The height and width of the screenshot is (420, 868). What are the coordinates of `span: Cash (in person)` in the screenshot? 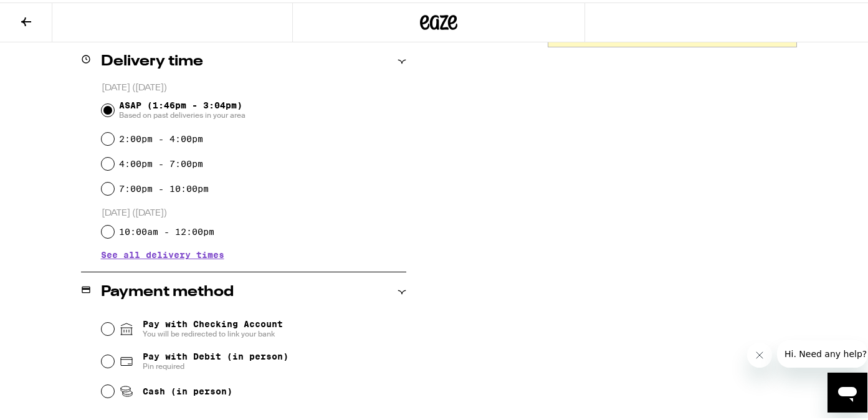 It's located at (188, 389).